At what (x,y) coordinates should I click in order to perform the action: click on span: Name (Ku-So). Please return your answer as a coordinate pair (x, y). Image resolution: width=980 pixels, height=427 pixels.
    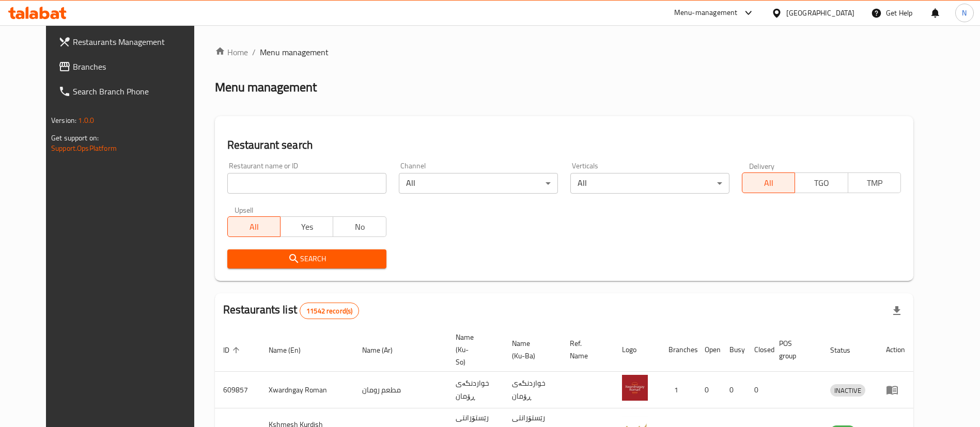
    Looking at the image, I should click on (473, 350).